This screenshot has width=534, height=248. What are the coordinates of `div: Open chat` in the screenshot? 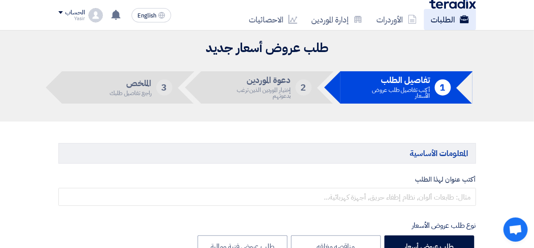 It's located at (515, 230).